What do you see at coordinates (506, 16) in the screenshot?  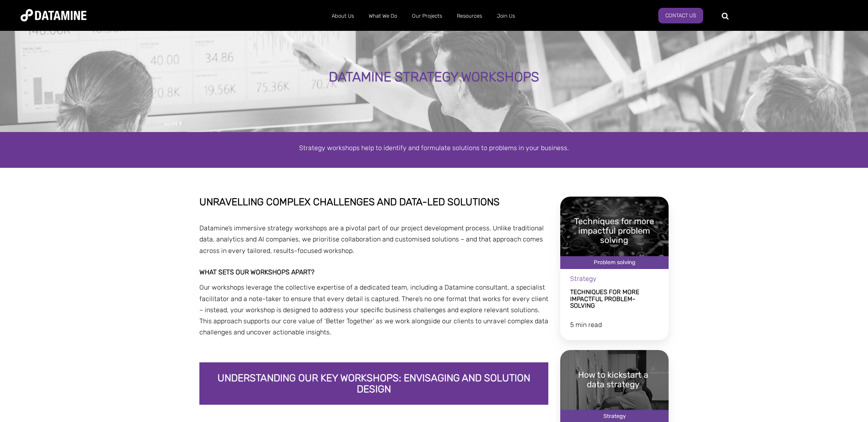 I see `a: Join Us` at bounding box center [506, 16].